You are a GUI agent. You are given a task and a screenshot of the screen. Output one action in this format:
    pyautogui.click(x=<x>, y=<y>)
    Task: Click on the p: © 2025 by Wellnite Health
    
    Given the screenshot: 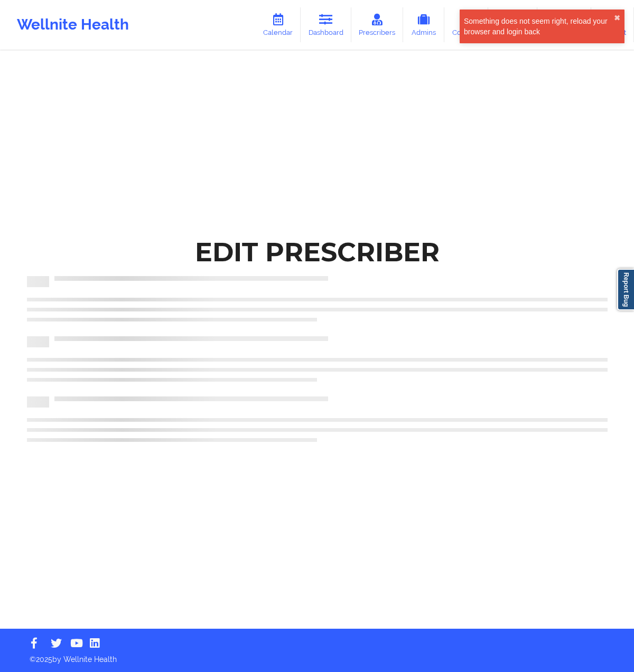 What is the action you would take?
    pyautogui.click(x=317, y=656)
    